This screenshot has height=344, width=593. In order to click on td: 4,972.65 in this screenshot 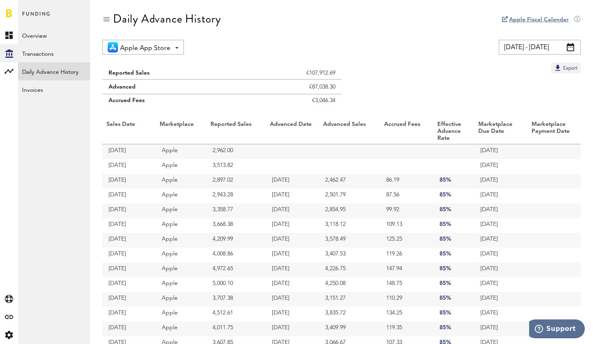, I will do `click(236, 269)`.